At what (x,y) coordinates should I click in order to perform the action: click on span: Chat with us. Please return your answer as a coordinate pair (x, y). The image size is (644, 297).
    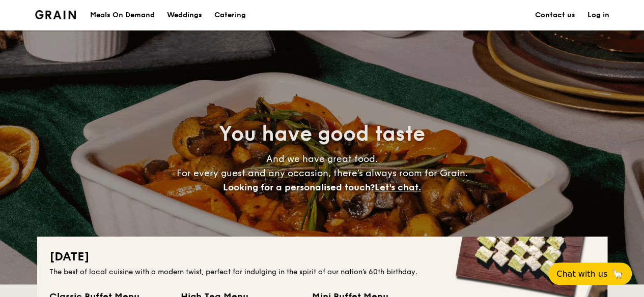
    Looking at the image, I should click on (582, 274).